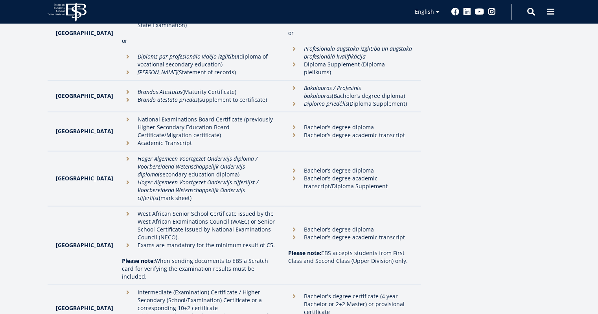 The width and height of the screenshot is (598, 314). Describe the element at coordinates (350, 92) in the screenshot. I see `li: (Bachelor’s degree diploma)` at that location.